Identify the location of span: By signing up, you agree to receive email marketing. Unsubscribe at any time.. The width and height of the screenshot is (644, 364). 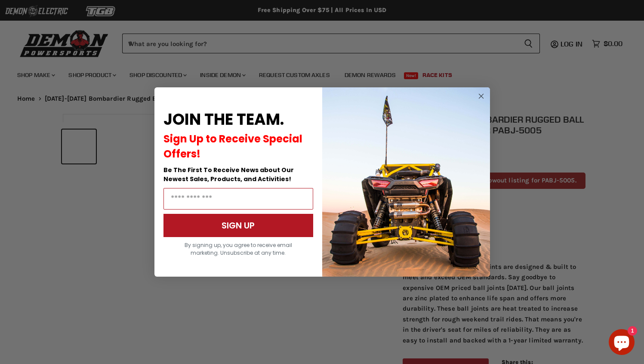
(238, 249).